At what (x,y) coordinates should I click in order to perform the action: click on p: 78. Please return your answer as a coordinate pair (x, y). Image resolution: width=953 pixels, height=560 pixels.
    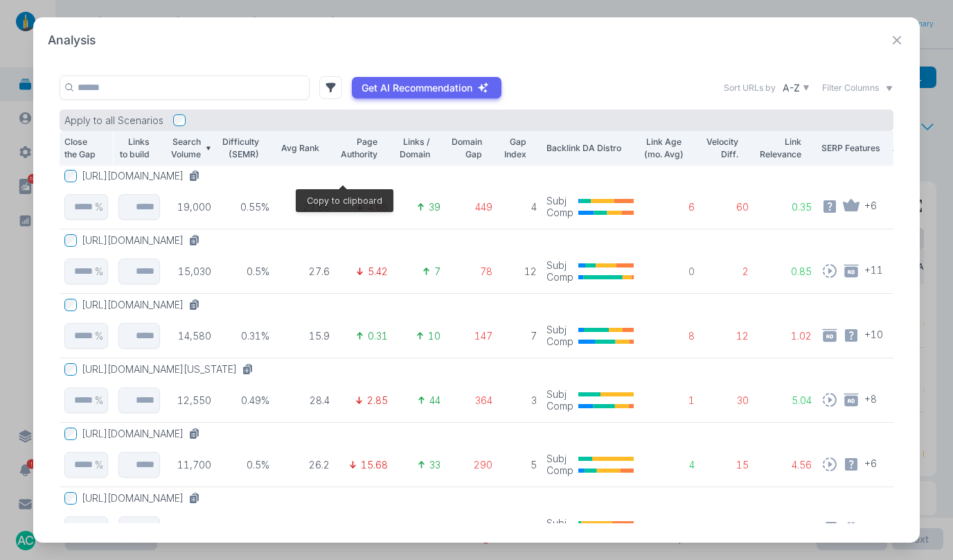
    Looking at the image, I should click on (472, 271).